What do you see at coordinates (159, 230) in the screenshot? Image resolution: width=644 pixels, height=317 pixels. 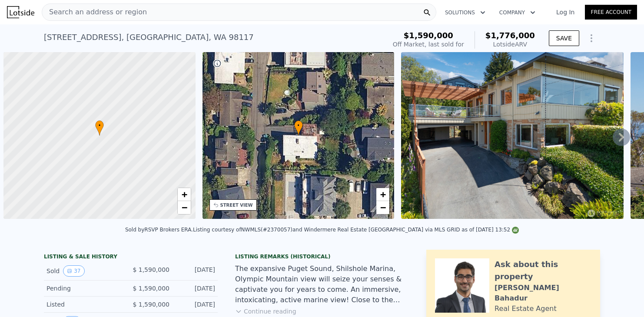 I see `div: Sold by RSVP Brokers ERA .` at bounding box center [159, 230].